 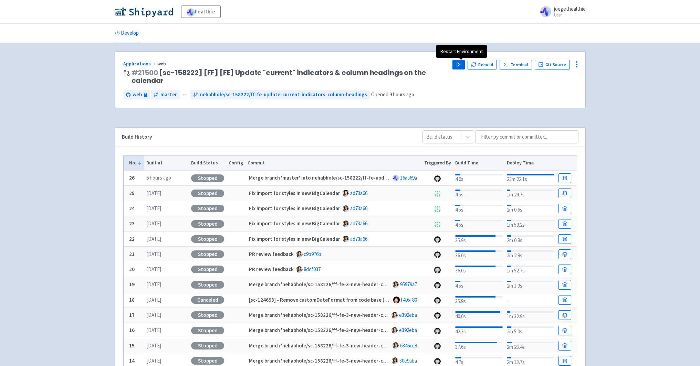 I want to click on b: 16, so click(x=132, y=330).